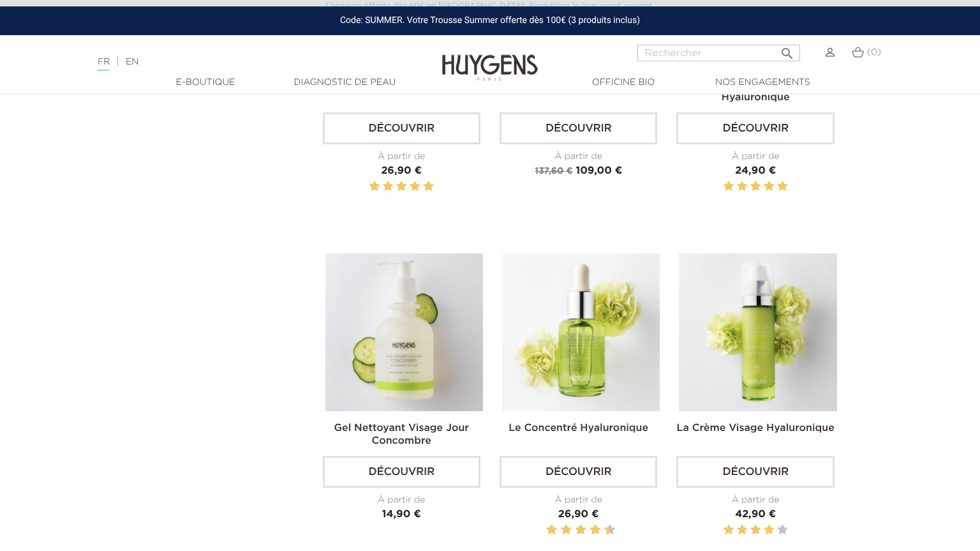 This screenshot has width=980, height=551. Describe the element at coordinates (598, 171) in the screenshot. I see `span: 109,00 €` at that location.